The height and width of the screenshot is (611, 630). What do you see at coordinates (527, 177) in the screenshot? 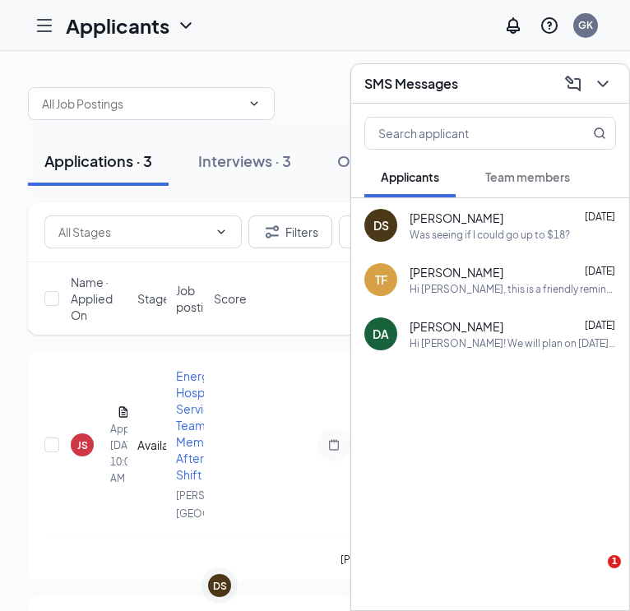
I see `span: Team members` at bounding box center [527, 177].